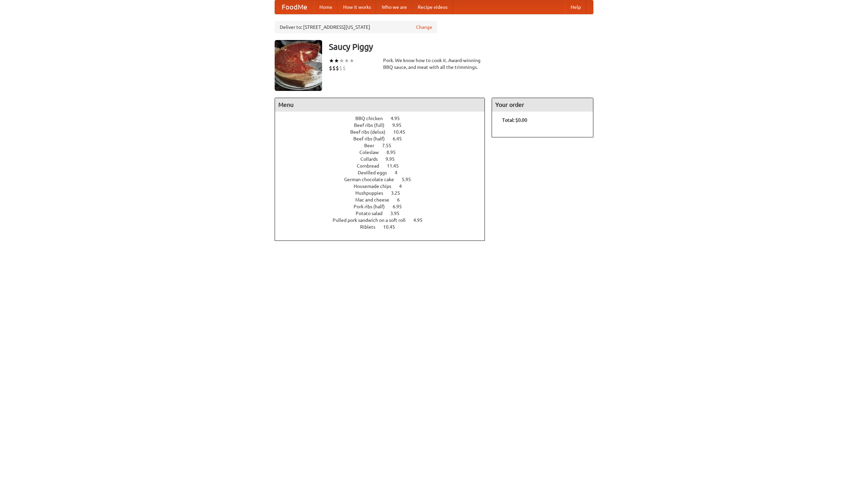 The height and width of the screenshot is (480, 868). What do you see at coordinates (371, 166) in the screenshot?
I see `span: Cornbread` at bounding box center [371, 166].